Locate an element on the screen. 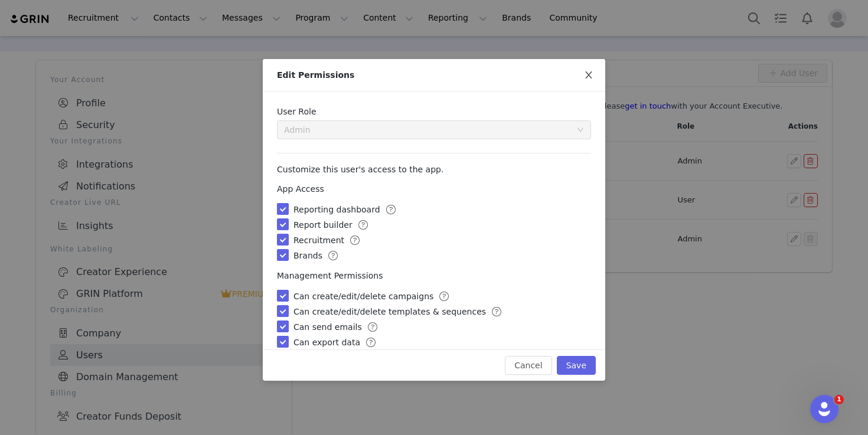  span: Report builder is located at coordinates (323, 225).